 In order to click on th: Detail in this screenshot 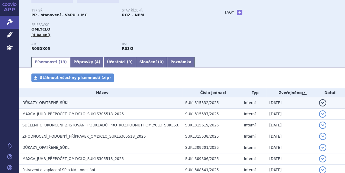, I will do `click(331, 93)`.